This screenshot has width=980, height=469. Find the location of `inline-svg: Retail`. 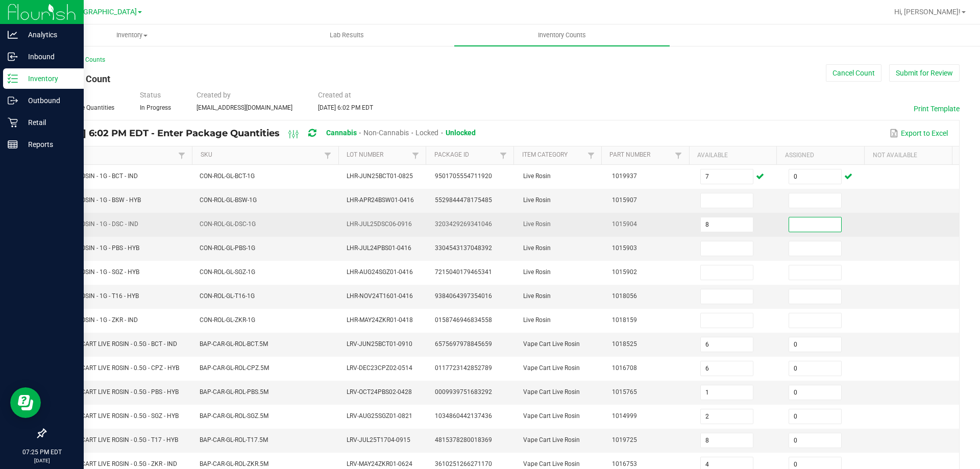

inline-svg: Retail is located at coordinates (12, 122).